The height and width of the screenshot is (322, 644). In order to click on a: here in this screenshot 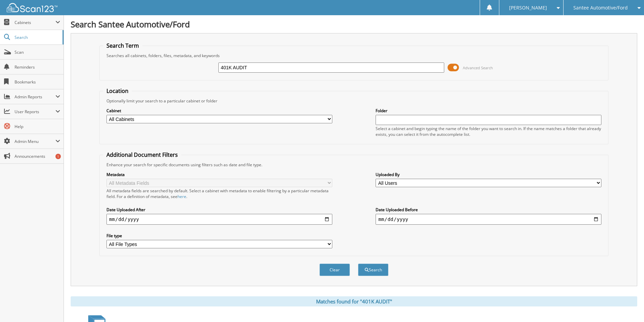, I will do `click(182, 196)`.